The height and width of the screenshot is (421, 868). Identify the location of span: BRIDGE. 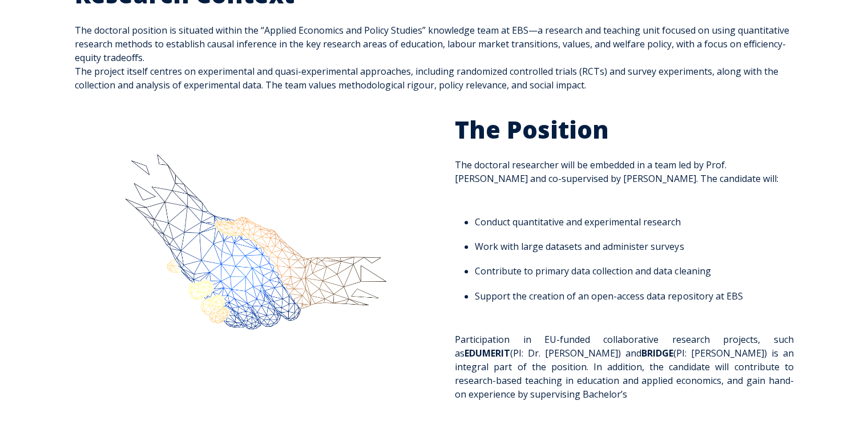
(658, 353).